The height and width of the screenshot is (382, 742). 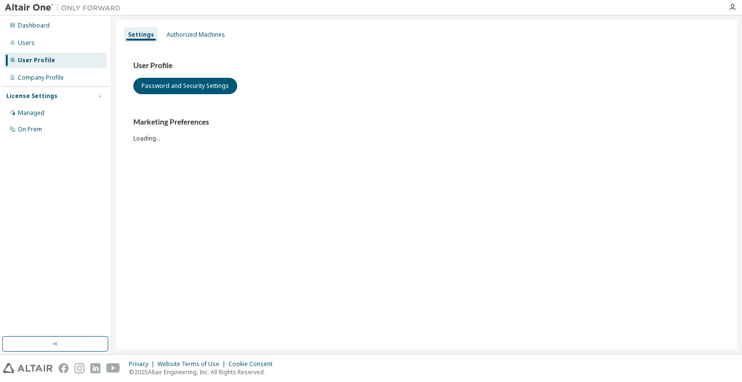 I want to click on img: youtube.svg, so click(x=113, y=368).